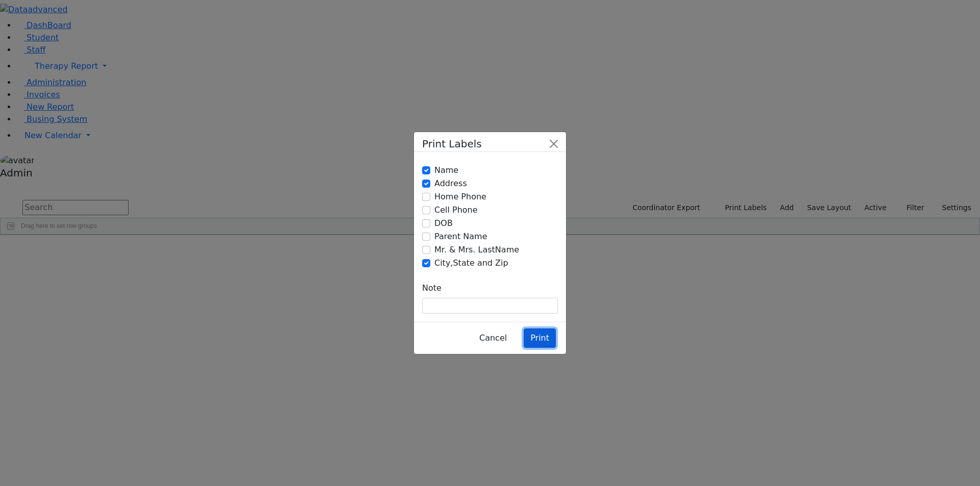 This screenshot has width=980, height=486. I want to click on label: Cell Phone, so click(456, 210).